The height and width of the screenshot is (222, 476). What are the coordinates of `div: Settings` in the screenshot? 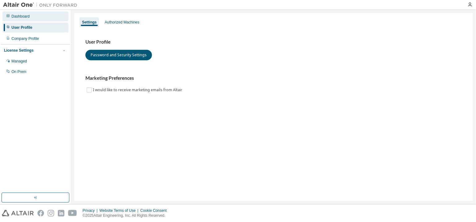 It's located at (89, 22).